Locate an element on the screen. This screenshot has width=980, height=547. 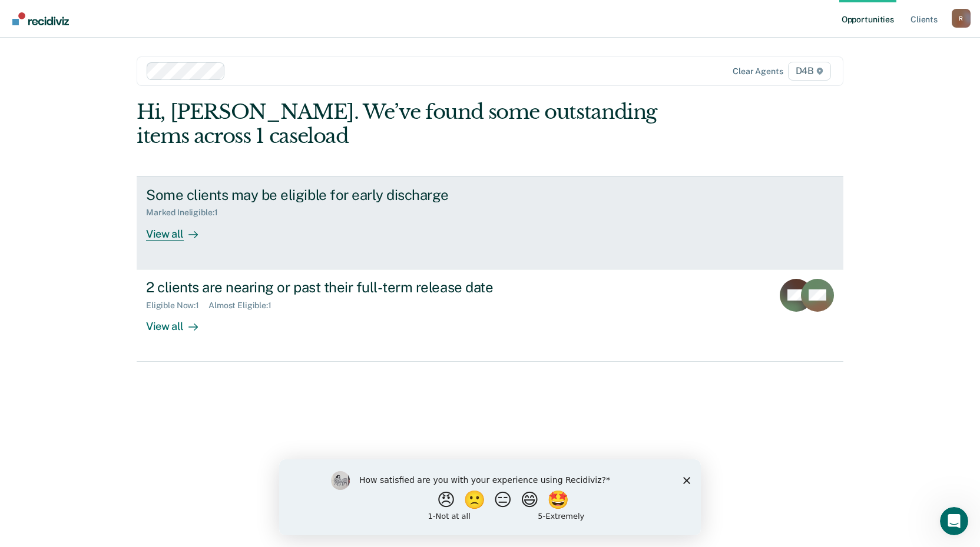
button: Profile dropdown button is located at coordinates (961, 18).